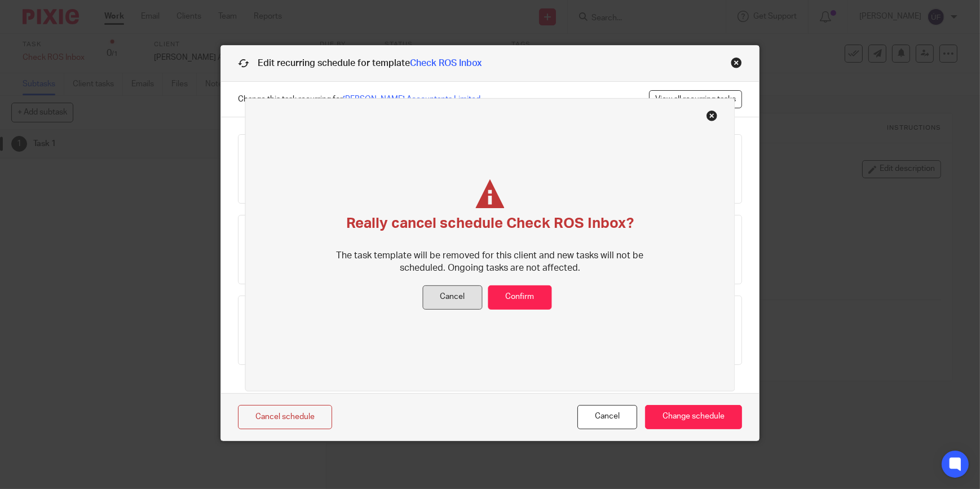 This screenshot has height=489, width=980. I want to click on p: The task template will be removed for this client and new tasks will not be scheduled. Ongoing ta..., so click(490, 261).